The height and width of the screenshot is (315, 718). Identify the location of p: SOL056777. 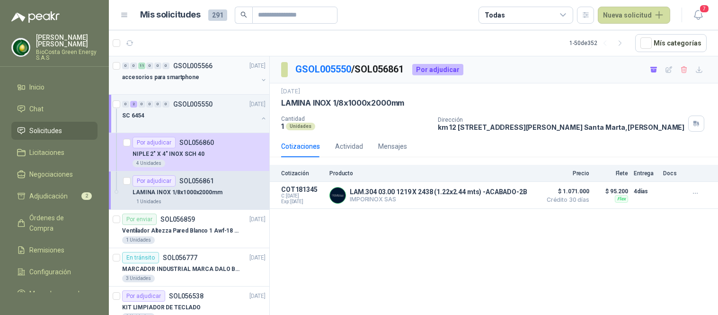
(180, 258).